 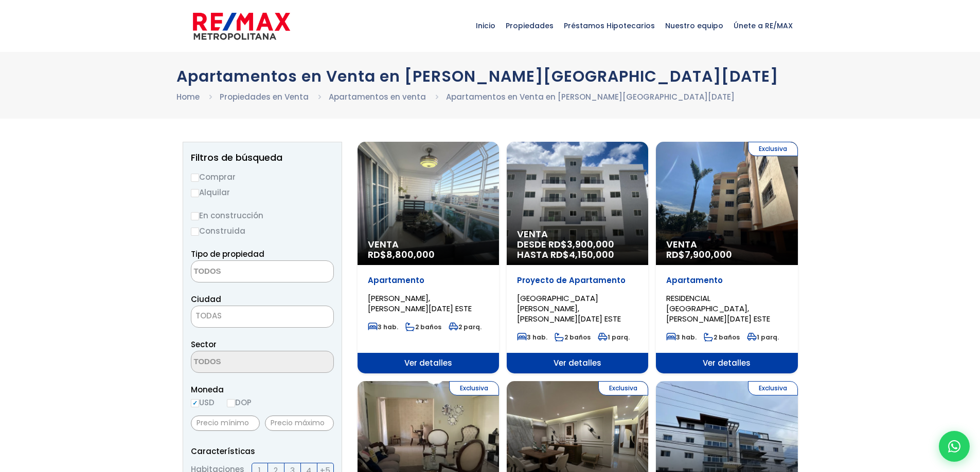 I want to click on h2: Filtros de búsqueda, so click(x=262, y=158).